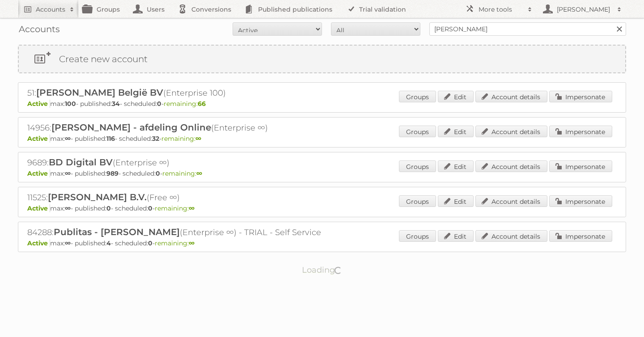  I want to click on a: Create new account, so click(322, 59).